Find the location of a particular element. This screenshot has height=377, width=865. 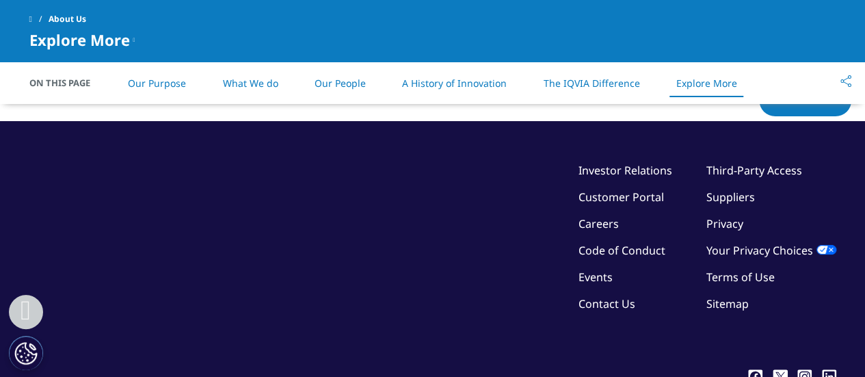

button: Cookie Settings is located at coordinates (26, 353).